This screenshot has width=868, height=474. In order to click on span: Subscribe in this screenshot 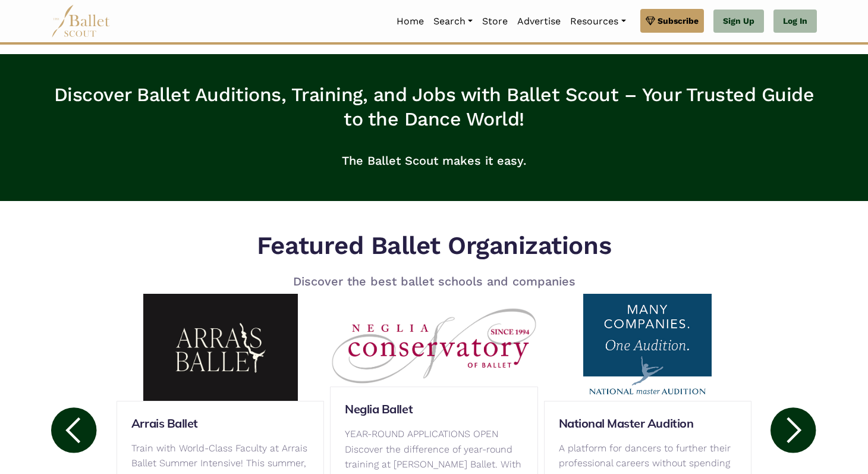, I will do `click(678, 21)`.